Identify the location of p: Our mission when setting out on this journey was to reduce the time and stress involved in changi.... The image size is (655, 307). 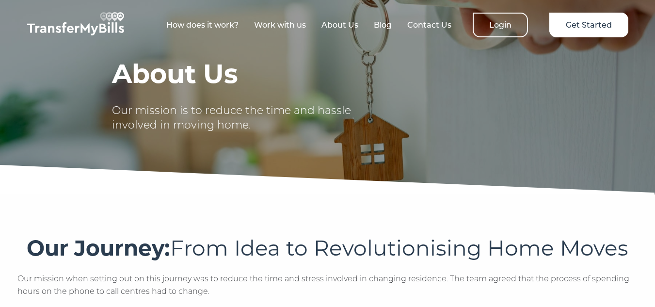
(328, 285).